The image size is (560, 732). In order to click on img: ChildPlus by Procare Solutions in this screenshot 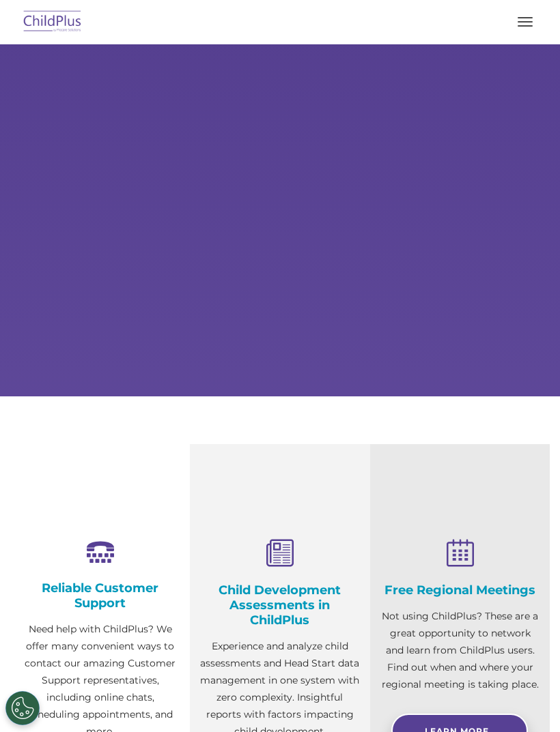, I will do `click(52, 22)`.